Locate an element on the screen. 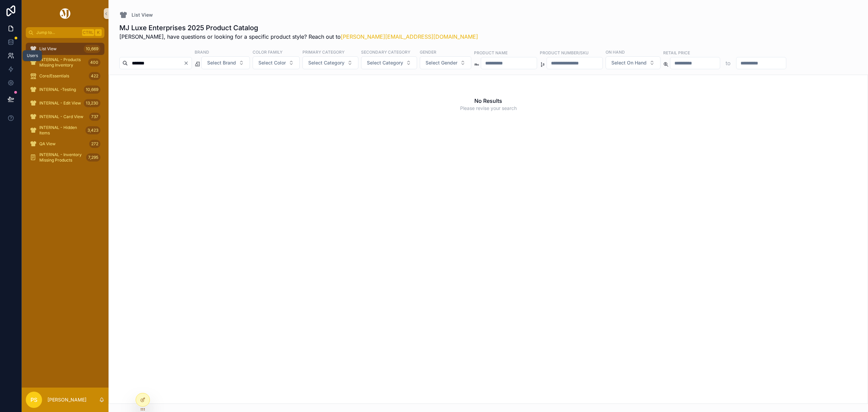 This screenshot has height=412, width=868. span: Jump to... is located at coordinates (57, 32).